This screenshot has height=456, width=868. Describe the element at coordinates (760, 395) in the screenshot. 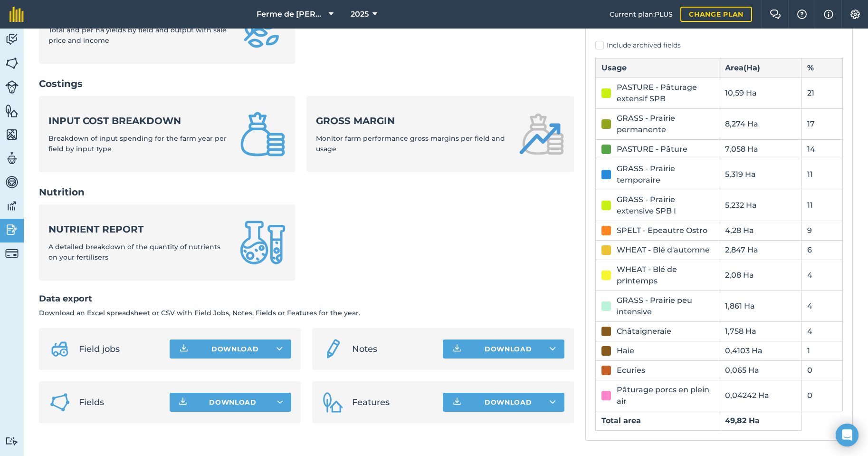

I see `td: 0,04242 Ha` at that location.